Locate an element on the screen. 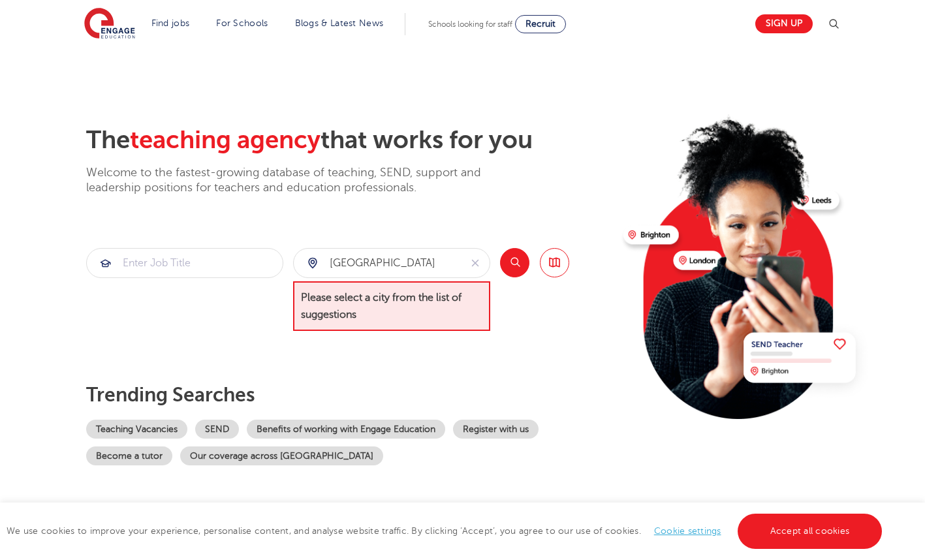 The image size is (925, 560). a: Find jobs is located at coordinates (170, 23).